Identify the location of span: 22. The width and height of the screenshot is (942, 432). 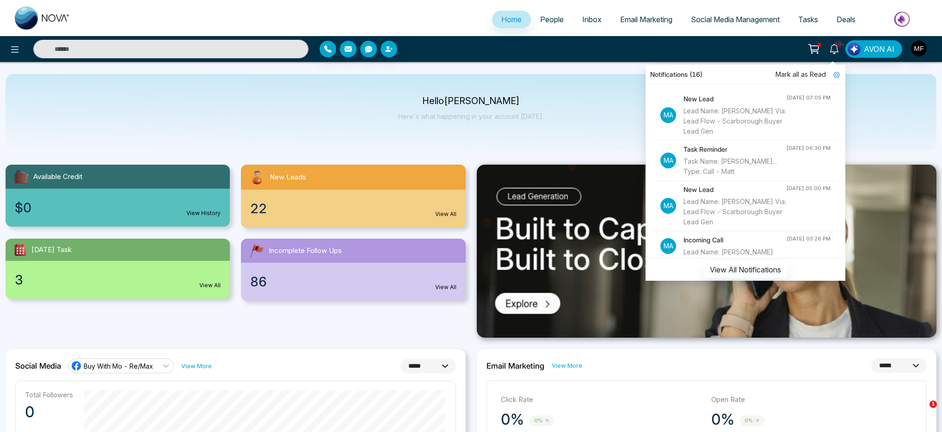
(259, 209).